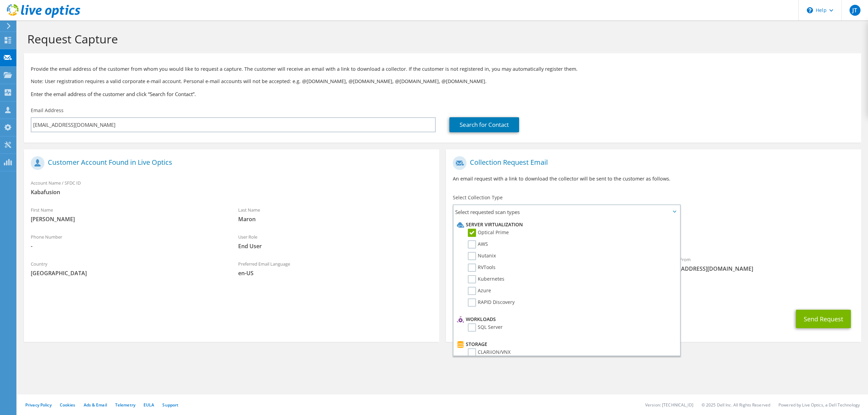  Describe the element at coordinates (230, 163) in the screenshot. I see `h1: Customer Account Found in Live Optics` at that location.